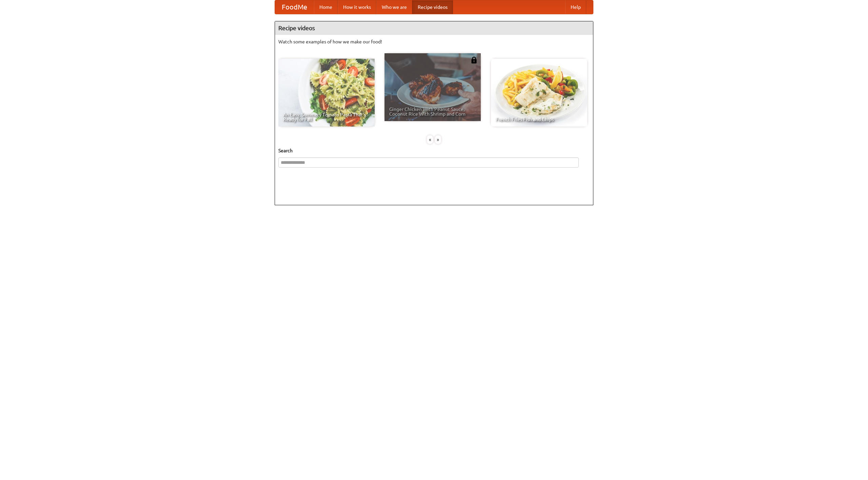  What do you see at coordinates (326, 7) in the screenshot?
I see `a: Home` at bounding box center [326, 7].